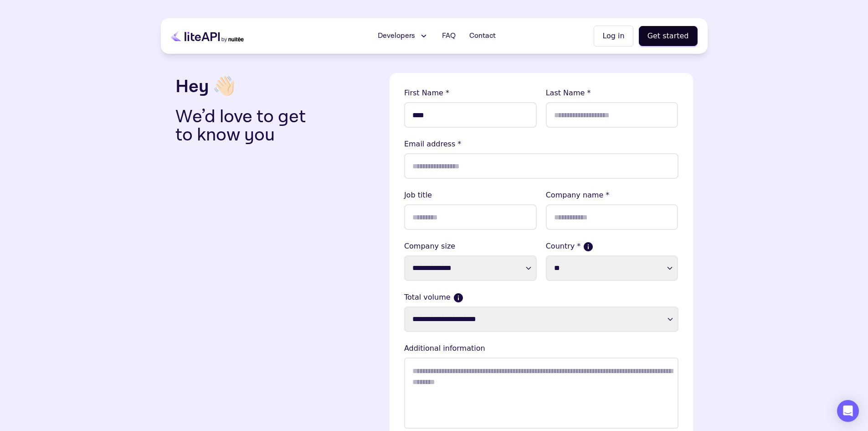 The height and width of the screenshot is (431, 868). Describe the element at coordinates (613, 196) in the screenshot. I see `lable: Company name *` at that location.